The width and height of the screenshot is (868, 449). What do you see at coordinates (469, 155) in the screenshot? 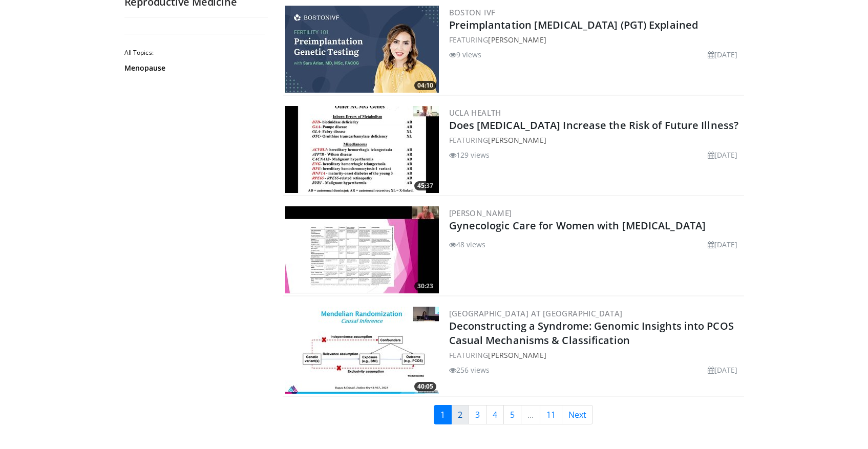
I see `li: 129 views` at bounding box center [469, 155].